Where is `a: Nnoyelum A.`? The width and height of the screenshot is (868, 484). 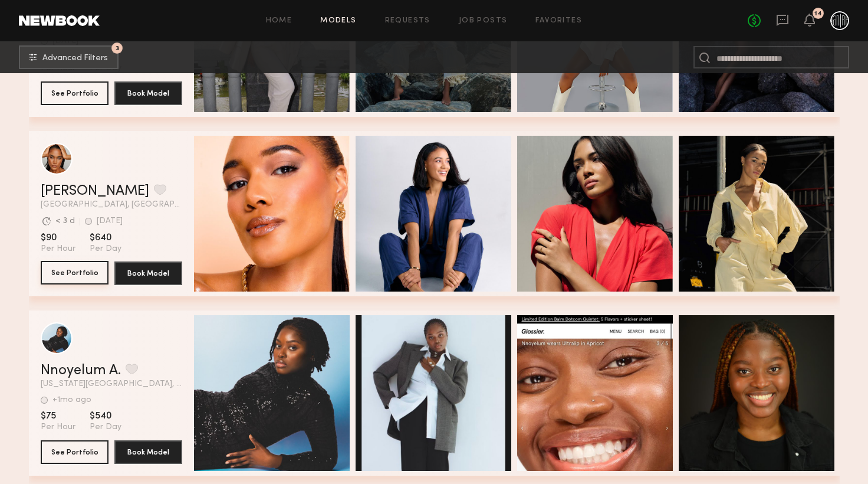 a: Nnoyelum A. is located at coordinates (81, 370).